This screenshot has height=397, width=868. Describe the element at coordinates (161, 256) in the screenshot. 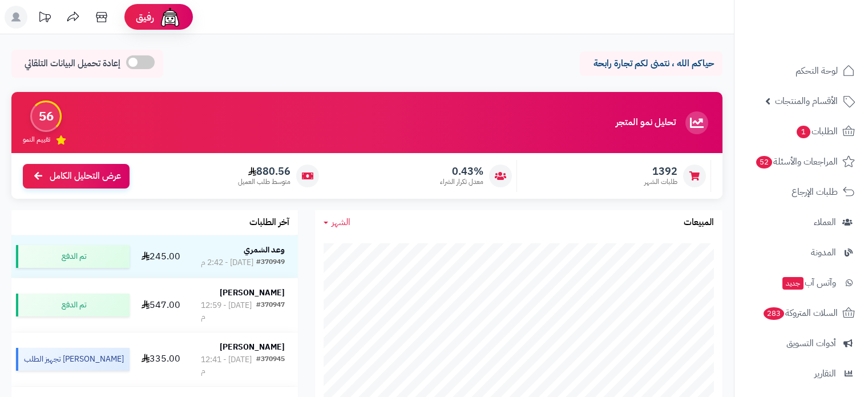

I see `td: 245.00` at that location.